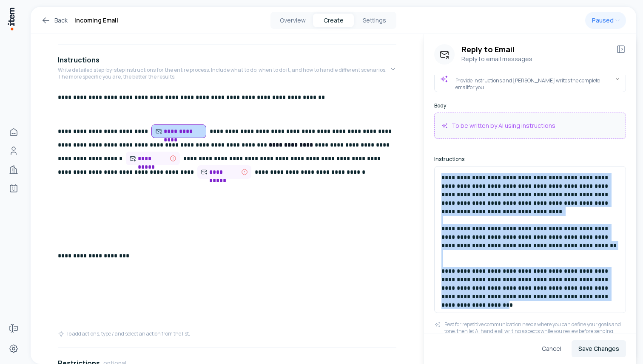 Image resolution: width=643 pixels, height=364 pixels. What do you see at coordinates (374, 20) in the screenshot?
I see `button: Settings` at bounding box center [374, 20].